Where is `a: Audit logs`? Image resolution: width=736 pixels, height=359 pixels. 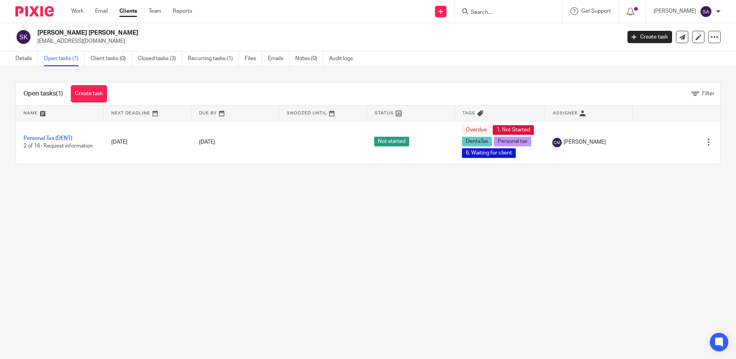 a: Audit logs is located at coordinates (344, 58).